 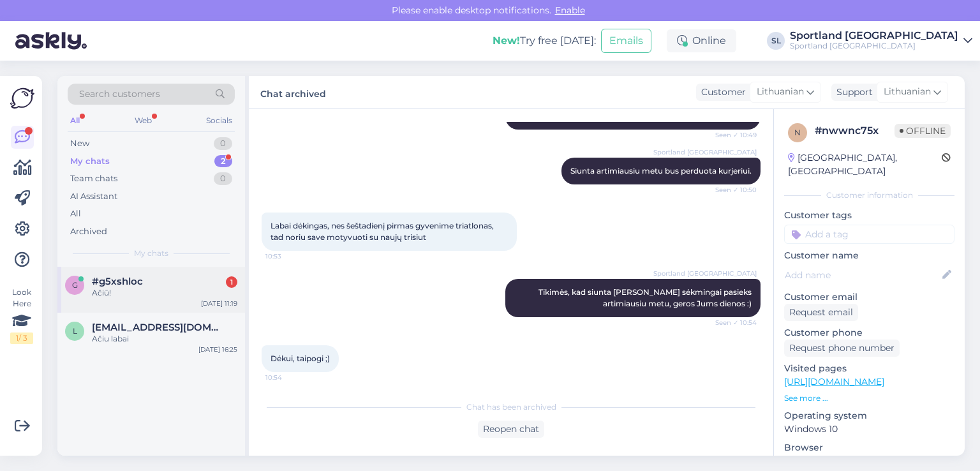 What do you see at coordinates (117, 282) in the screenshot?
I see `span: #g5xshloc` at bounding box center [117, 282].